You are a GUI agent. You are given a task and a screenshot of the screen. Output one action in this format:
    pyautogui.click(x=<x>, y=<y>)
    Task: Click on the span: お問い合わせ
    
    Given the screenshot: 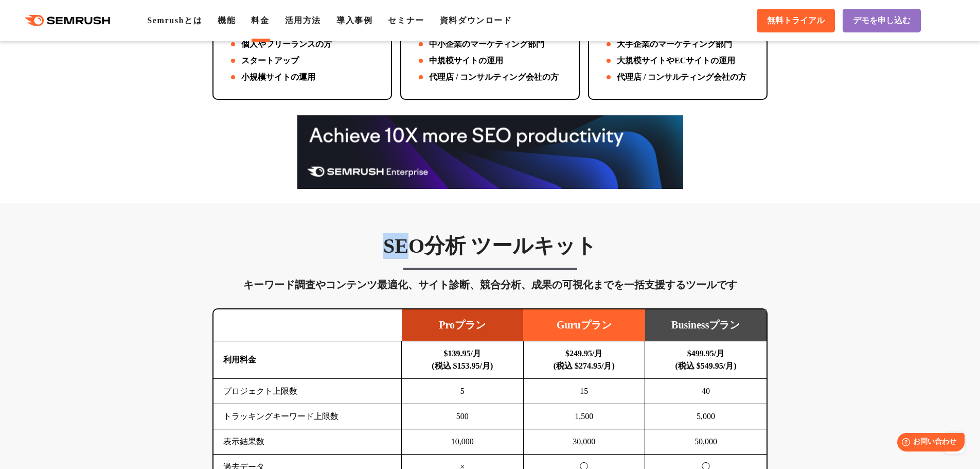 What is the action you would take?
    pyautogui.click(x=46, y=13)
    